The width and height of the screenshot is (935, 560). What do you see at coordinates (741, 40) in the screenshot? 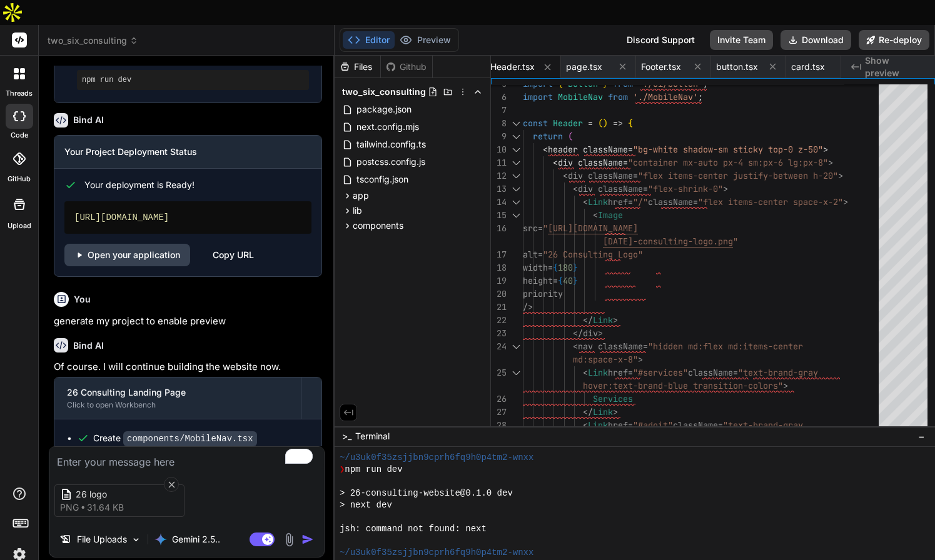
I see `button: Invite Team` at bounding box center [741, 40].